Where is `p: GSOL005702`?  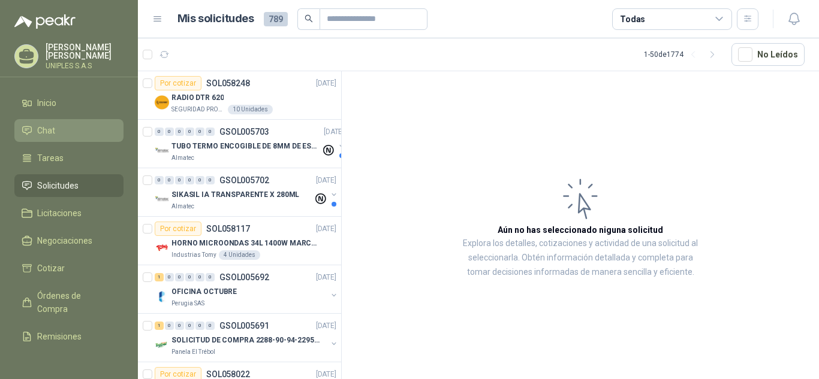
p: GSOL005702 is located at coordinates (244, 180).